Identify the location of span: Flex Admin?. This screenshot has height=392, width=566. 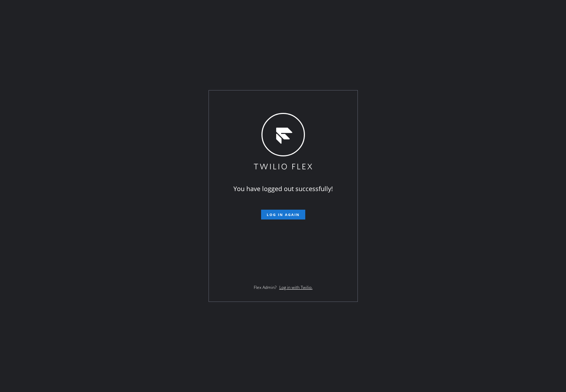
(265, 287).